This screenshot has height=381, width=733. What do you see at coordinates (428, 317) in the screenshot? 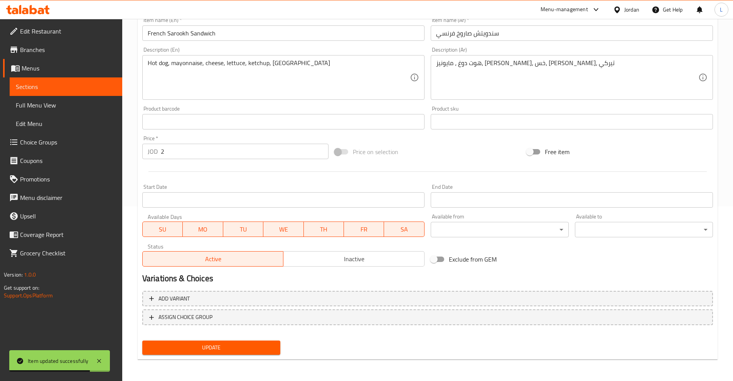
I see `button: ASSIGN CHOICE GROUP` at bounding box center [428, 317].